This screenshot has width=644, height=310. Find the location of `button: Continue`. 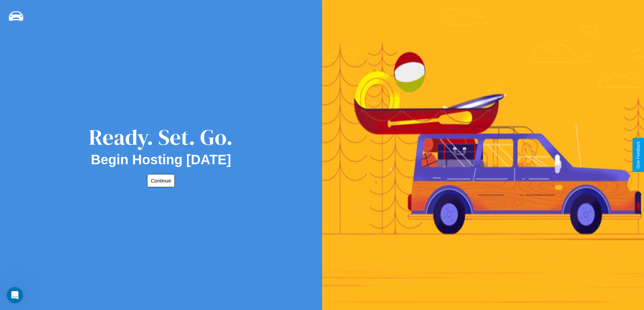

button: Continue is located at coordinates (161, 181).